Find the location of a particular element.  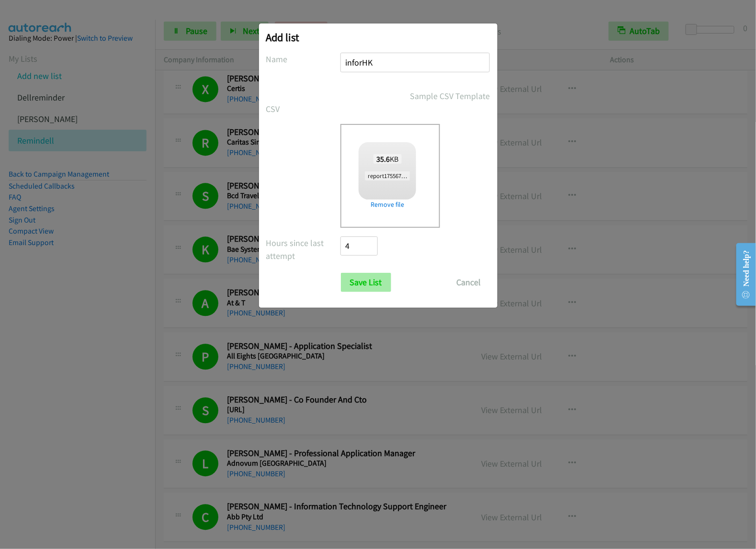

span: report1755676002905.csv is located at coordinates (399, 176).